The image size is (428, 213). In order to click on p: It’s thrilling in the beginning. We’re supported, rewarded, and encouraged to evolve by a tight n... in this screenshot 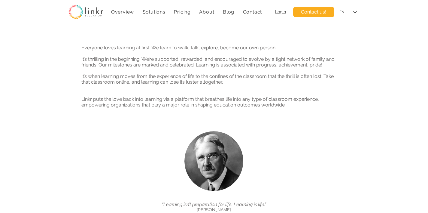, I will do `click(210, 62)`.